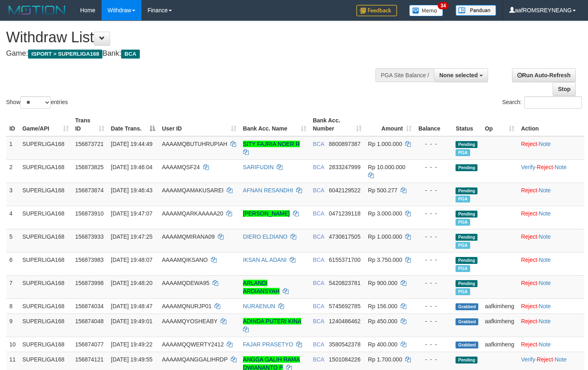 This screenshot has height=370, width=588. What do you see at coordinates (467, 125) in the screenshot?
I see `th: Status` at bounding box center [467, 125].